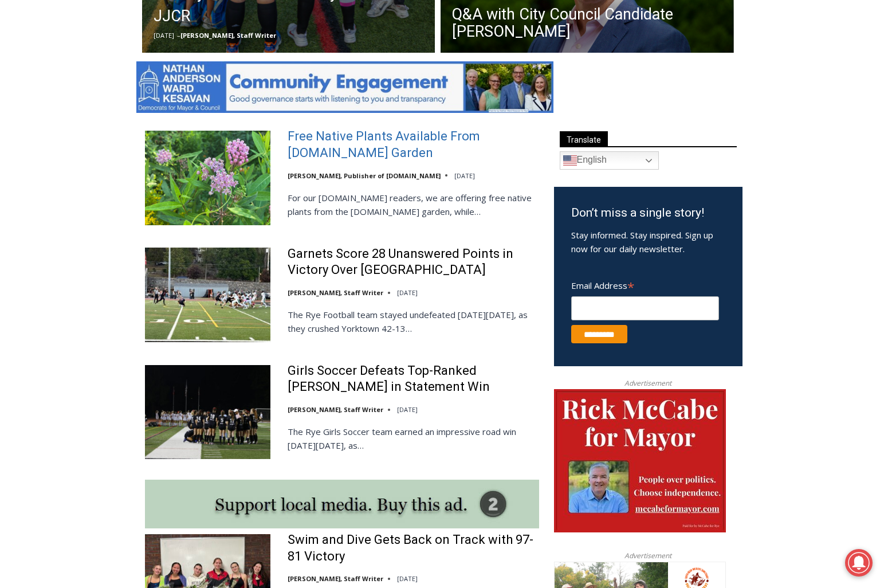 The width and height of the screenshot is (884, 588). Describe the element at coordinates (645, 284) in the screenshot. I see `label: Email Address` at that location.